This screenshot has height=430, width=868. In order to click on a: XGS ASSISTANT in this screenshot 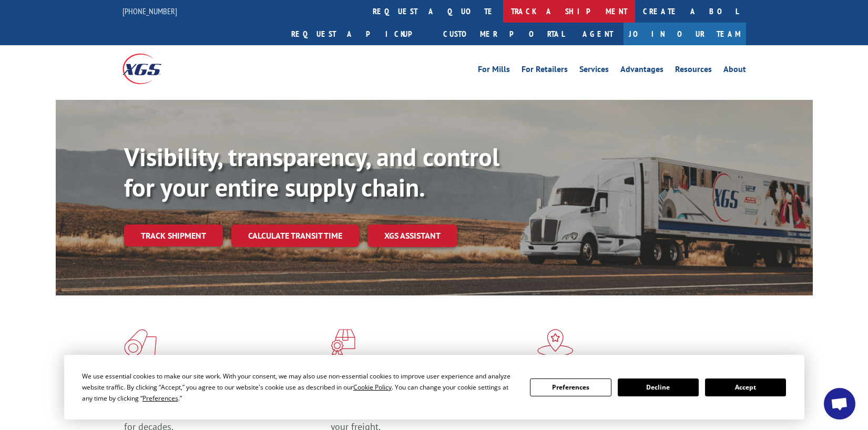, I will do `click(412, 235)`.